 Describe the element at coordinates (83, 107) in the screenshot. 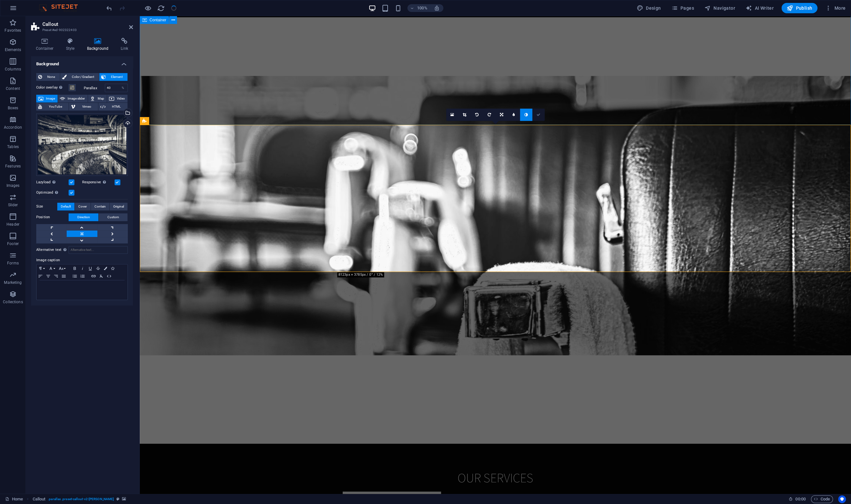

I see `button: Vimeo` at that location.